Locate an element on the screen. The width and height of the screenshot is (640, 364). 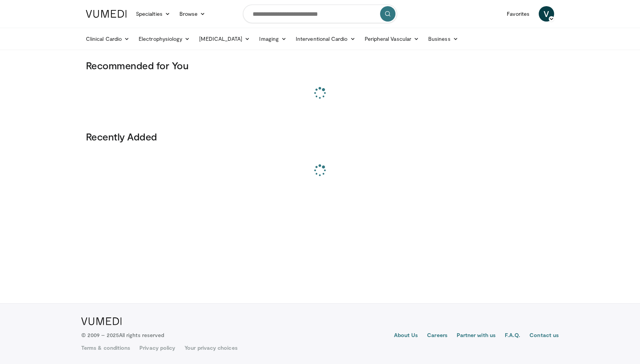
a: Contact us is located at coordinates (544, 336).